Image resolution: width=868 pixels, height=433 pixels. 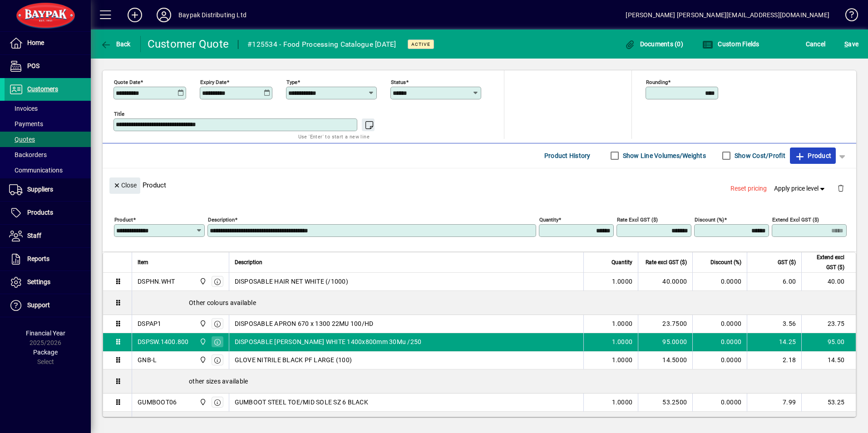 I want to click on span: Extend excl GST ($), so click(x=826, y=262).